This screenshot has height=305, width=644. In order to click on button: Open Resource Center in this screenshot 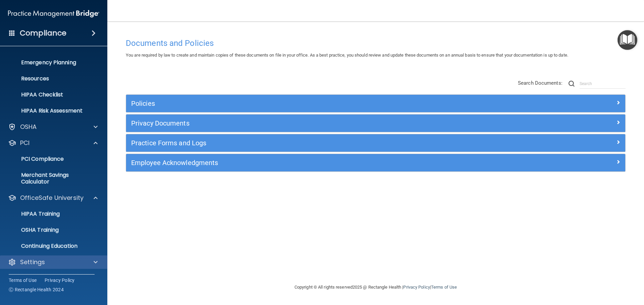, I will do `click(627, 40)`.